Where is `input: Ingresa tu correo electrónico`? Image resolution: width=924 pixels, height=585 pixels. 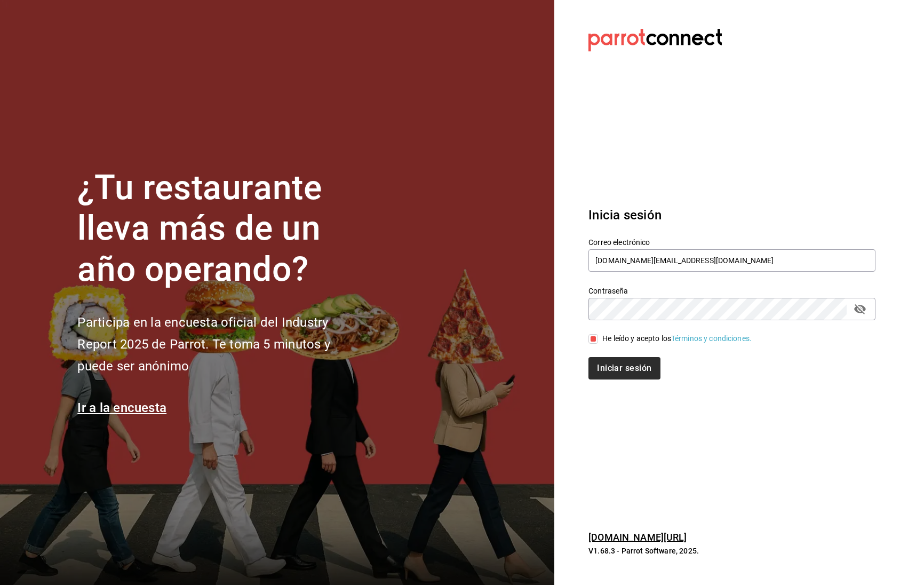
input: Ingresa tu correo electrónico is located at coordinates (732, 261).